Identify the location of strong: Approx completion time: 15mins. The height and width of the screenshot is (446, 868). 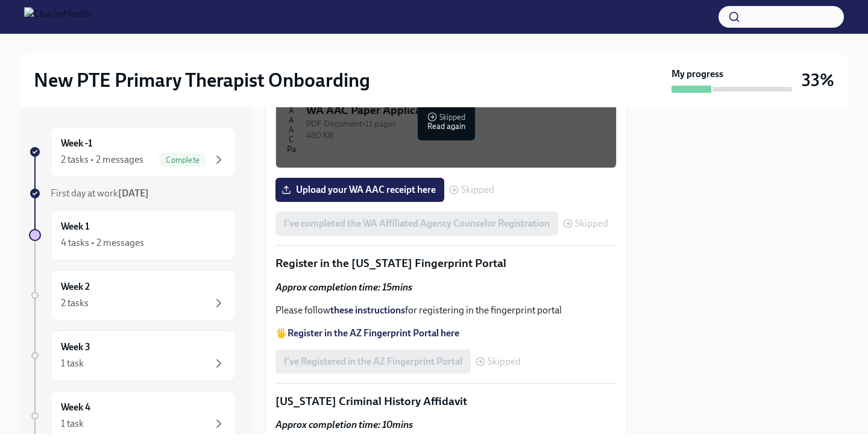
(343, 287).